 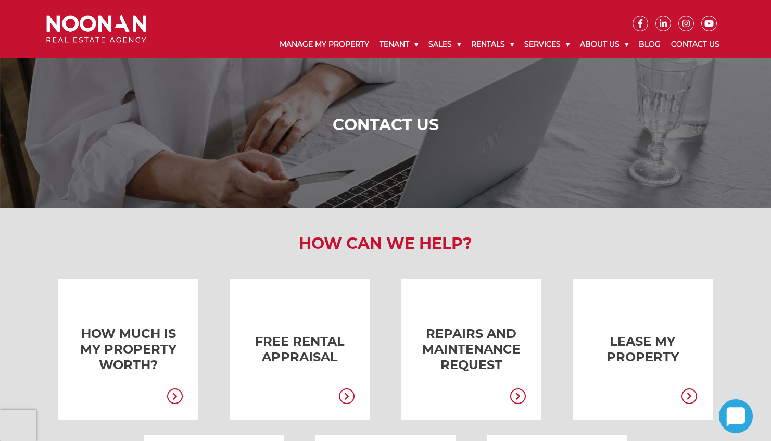 I want to click on h2: How Can We Help?, so click(x=385, y=244).